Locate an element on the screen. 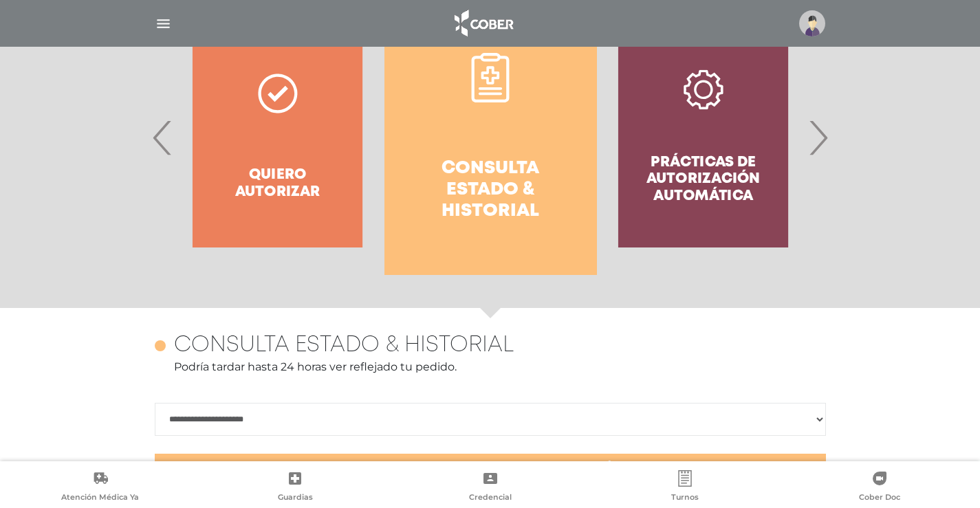 The height and width of the screenshot is (508, 980). img: logo_cober_home-white.png is located at coordinates (483, 23).